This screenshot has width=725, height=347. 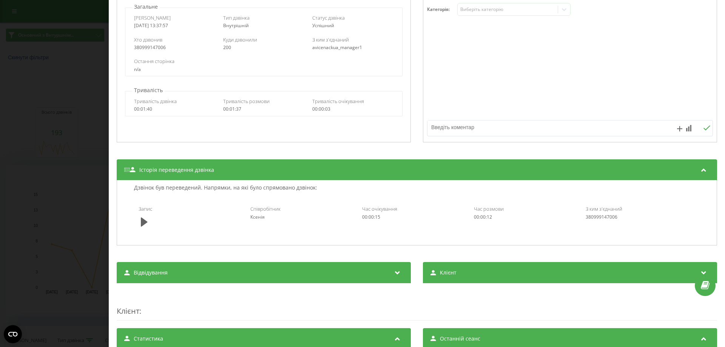 I want to click on span: Тривалість розмови, so click(x=246, y=101).